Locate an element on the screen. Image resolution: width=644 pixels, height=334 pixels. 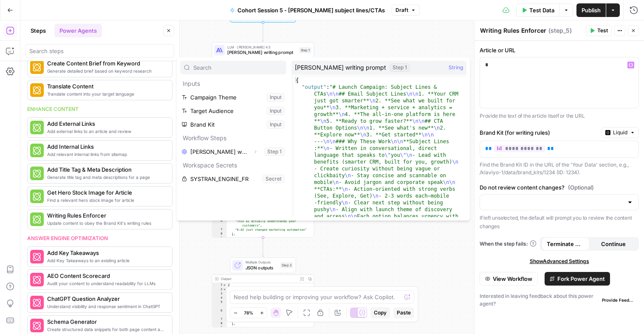
span: View Workflow is located at coordinates (512, 278).